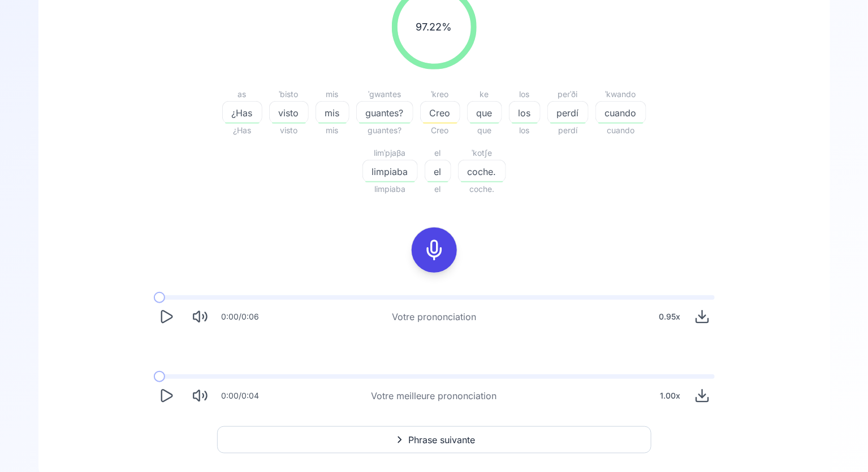 The width and height of the screenshot is (868, 472). I want to click on div: Votre meilleure prononciation, so click(434, 396).